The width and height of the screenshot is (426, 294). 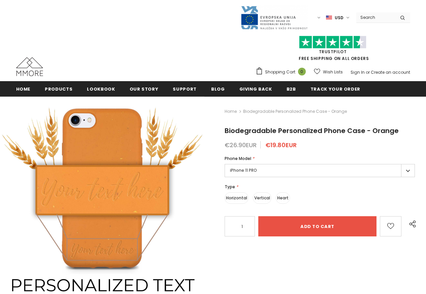 I want to click on span: Track your order, so click(x=335, y=89).